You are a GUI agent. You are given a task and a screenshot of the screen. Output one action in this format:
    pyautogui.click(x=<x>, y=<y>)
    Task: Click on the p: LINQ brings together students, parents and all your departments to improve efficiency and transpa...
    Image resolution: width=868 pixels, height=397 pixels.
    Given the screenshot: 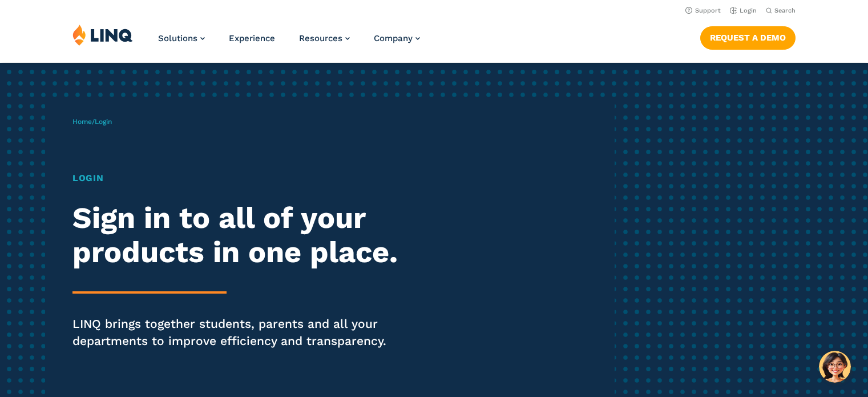 What is the action you would take?
    pyautogui.click(x=240, y=333)
    